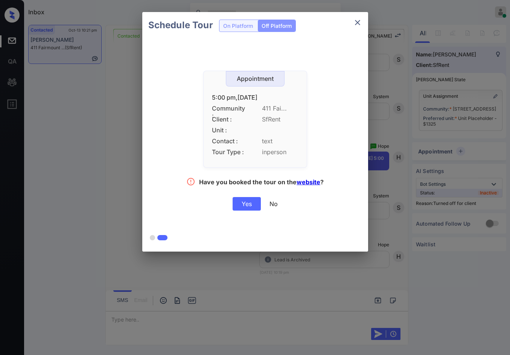 The image size is (510, 355). I want to click on span: Contact :, so click(229, 141).